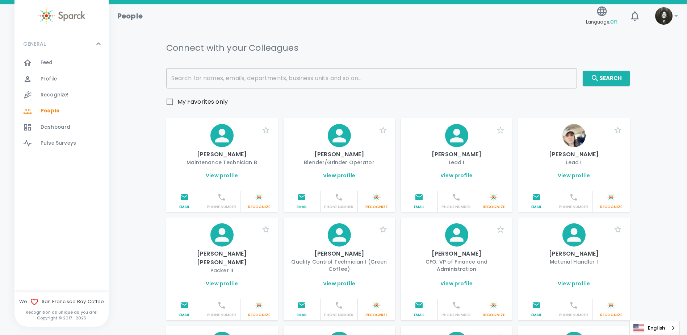 The width and height of the screenshot is (687, 335). What do you see at coordinates (62, 302) in the screenshot?
I see `span: We San Francisco Bay Coffee` at bounding box center [62, 302].